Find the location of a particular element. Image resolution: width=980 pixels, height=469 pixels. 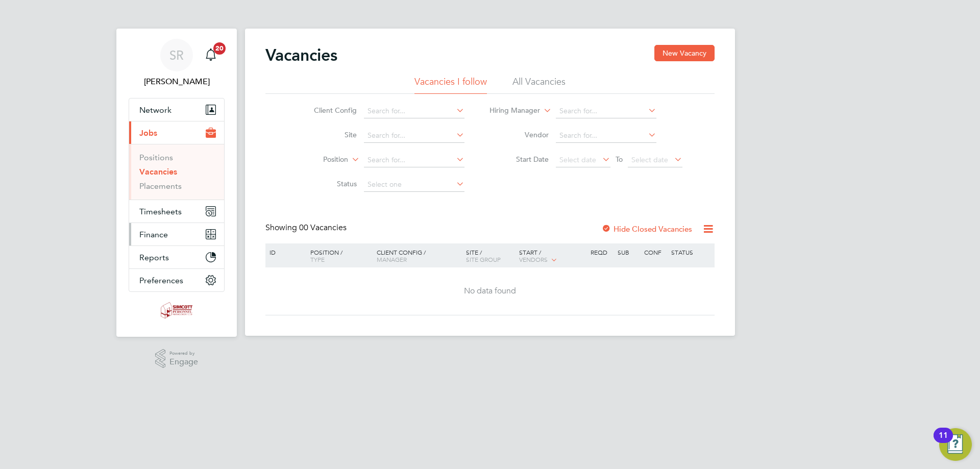

div: No data found is located at coordinates (490, 291).